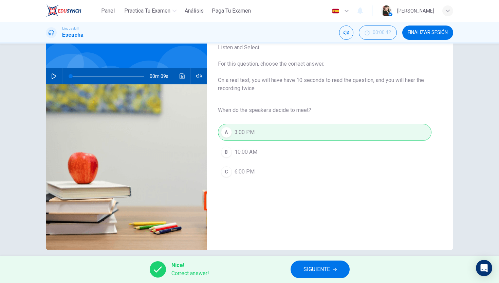 The image size is (499, 283). Describe the element at coordinates (325, 84) in the screenshot. I see `span: On a real test, you will have have 10 seconds to read the question, and you will hear the recordi...` at that location.